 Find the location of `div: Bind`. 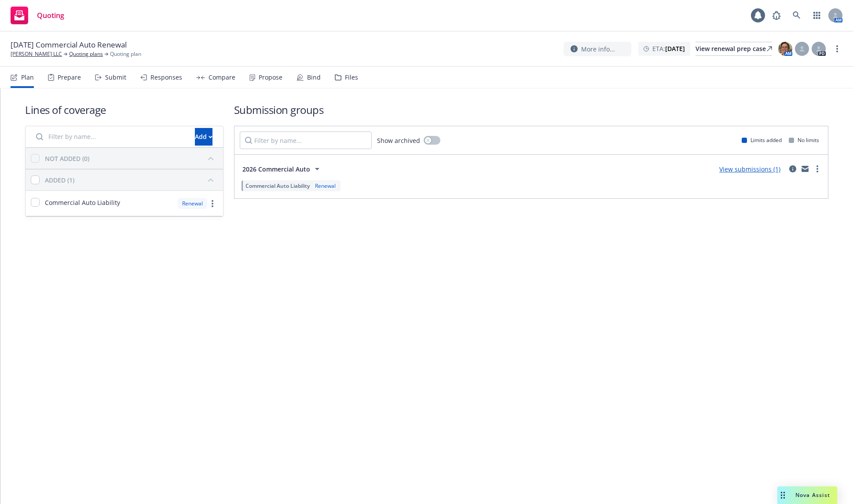

div: Bind is located at coordinates (314, 78).